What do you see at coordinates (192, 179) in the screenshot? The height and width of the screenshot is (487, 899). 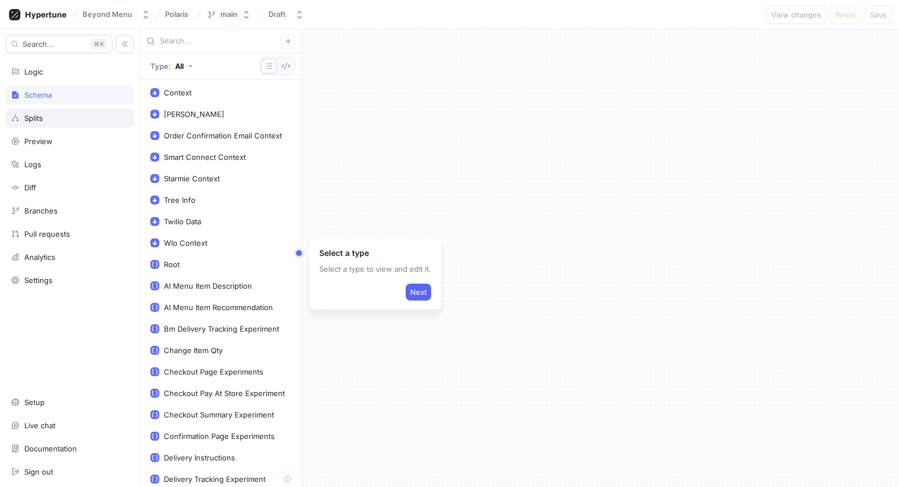 I see `div: Starmie Context` at bounding box center [192, 179].